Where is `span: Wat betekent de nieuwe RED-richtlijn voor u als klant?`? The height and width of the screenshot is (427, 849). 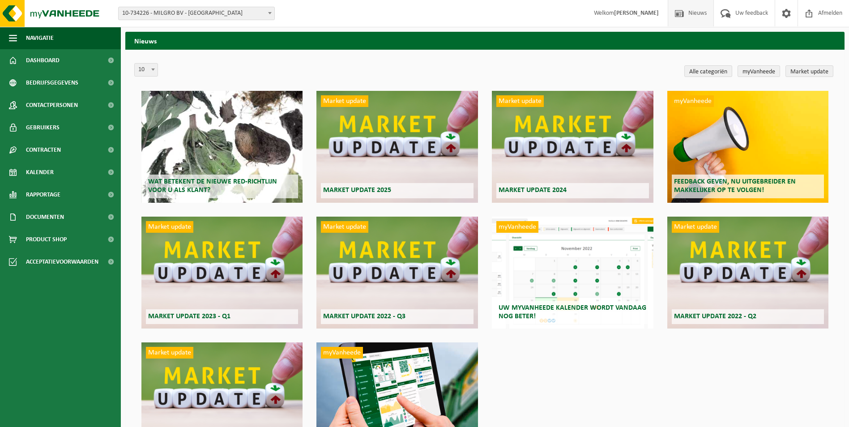
span: Wat betekent de nieuwe RED-richtlijn voor u als klant? is located at coordinates (213, 186).